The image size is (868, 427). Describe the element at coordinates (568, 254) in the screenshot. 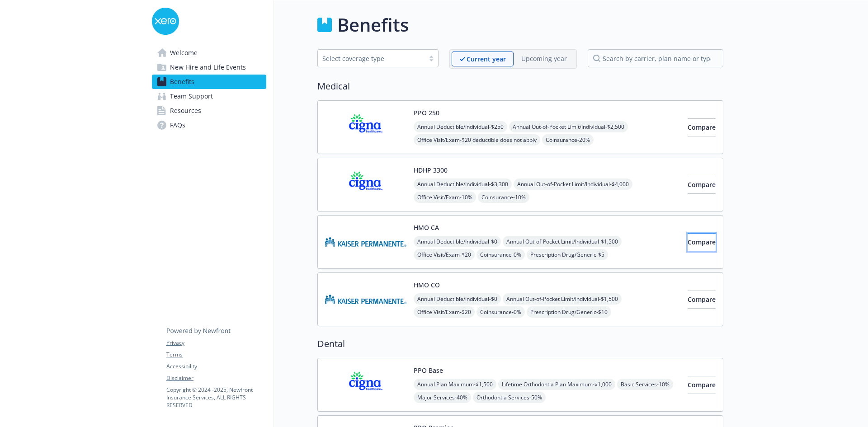

I see `span: Prescription Drug/Generic - $5` at that location.